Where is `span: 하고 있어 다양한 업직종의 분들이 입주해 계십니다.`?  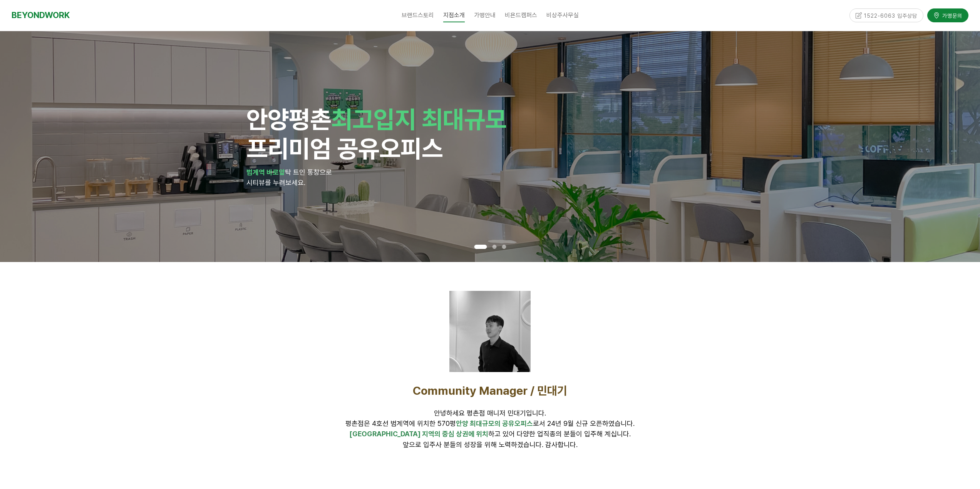 span: 하고 있어 다양한 업직종의 분들이 입주해 계십니다. is located at coordinates (490, 434).